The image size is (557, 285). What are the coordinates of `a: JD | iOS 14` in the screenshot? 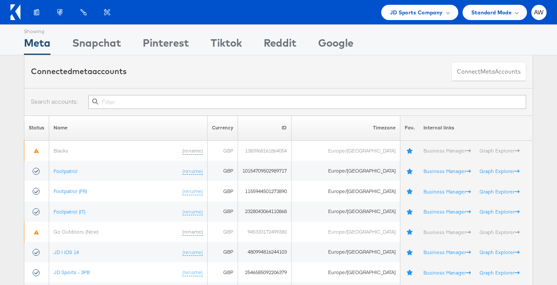 It's located at (66, 251).